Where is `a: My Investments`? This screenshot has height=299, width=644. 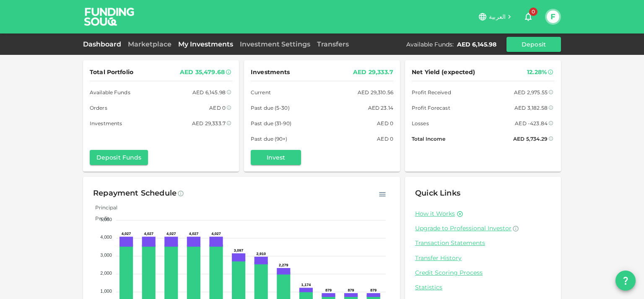 a: My Investments is located at coordinates (205, 44).